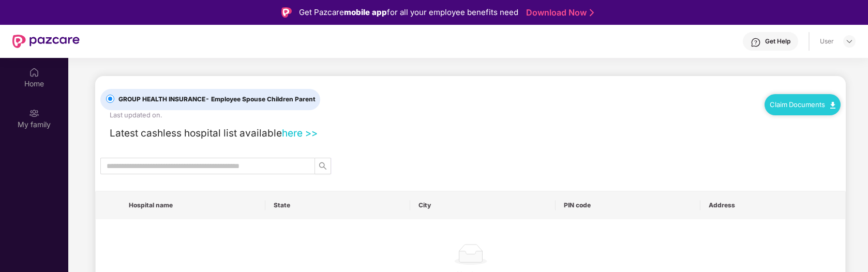 Image resolution: width=868 pixels, height=272 pixels. Describe the element at coordinates (323, 166) in the screenshot. I see `span: search` at that location.